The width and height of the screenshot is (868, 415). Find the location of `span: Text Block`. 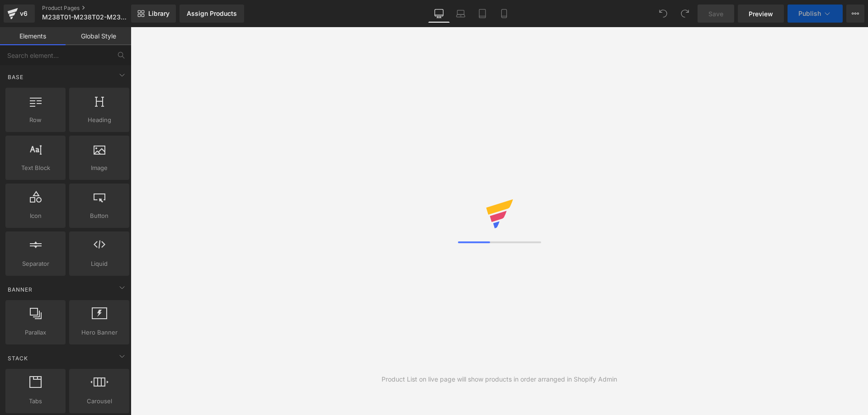

span: Text Block is located at coordinates (35, 167).